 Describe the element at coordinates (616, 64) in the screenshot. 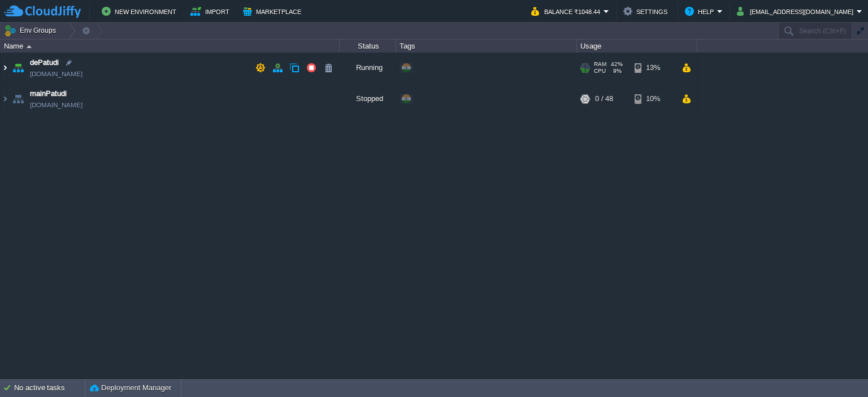

I see `span: 42%` at that location.